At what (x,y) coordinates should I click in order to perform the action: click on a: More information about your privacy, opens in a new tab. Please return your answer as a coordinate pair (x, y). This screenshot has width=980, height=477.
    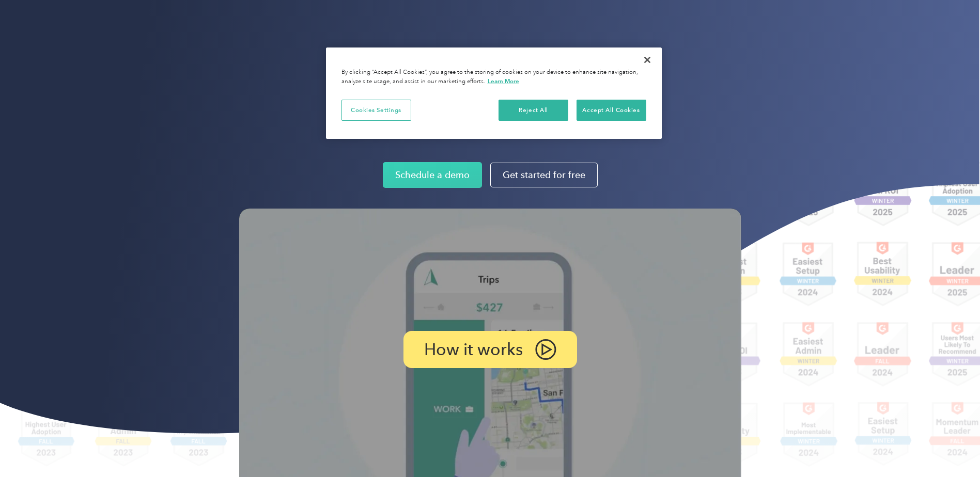
    Looking at the image, I should click on (504, 81).